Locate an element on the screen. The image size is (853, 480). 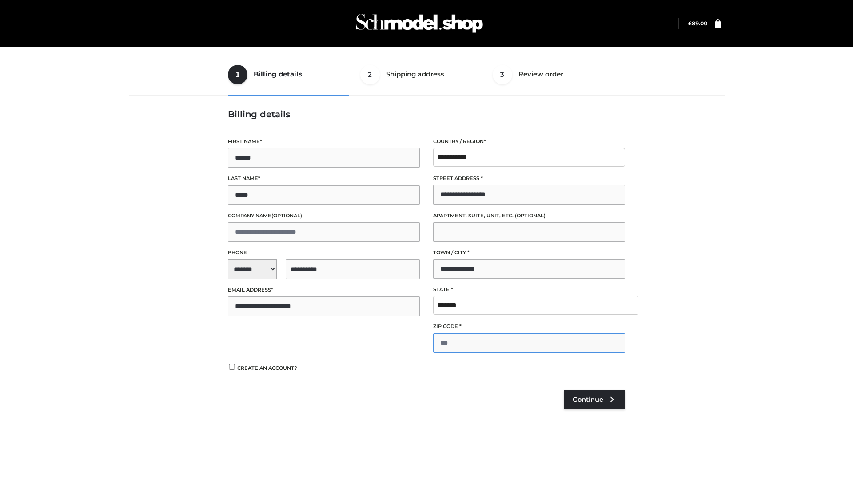
label: ZIP Code is located at coordinates (529, 326).